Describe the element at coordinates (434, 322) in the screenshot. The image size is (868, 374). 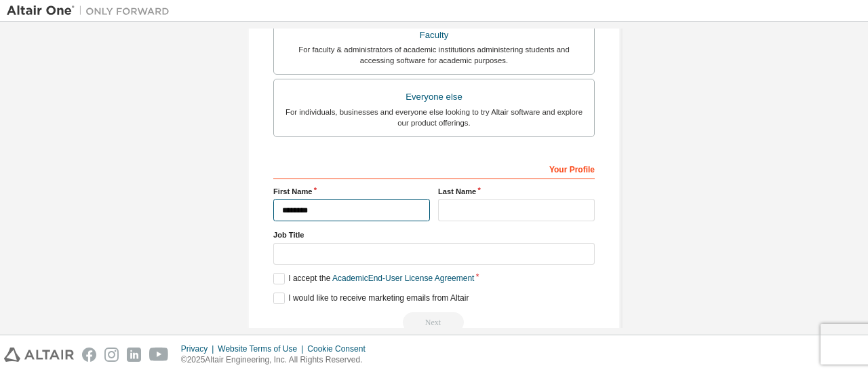
I see `div: Read and acccept EULA to continue` at that location.